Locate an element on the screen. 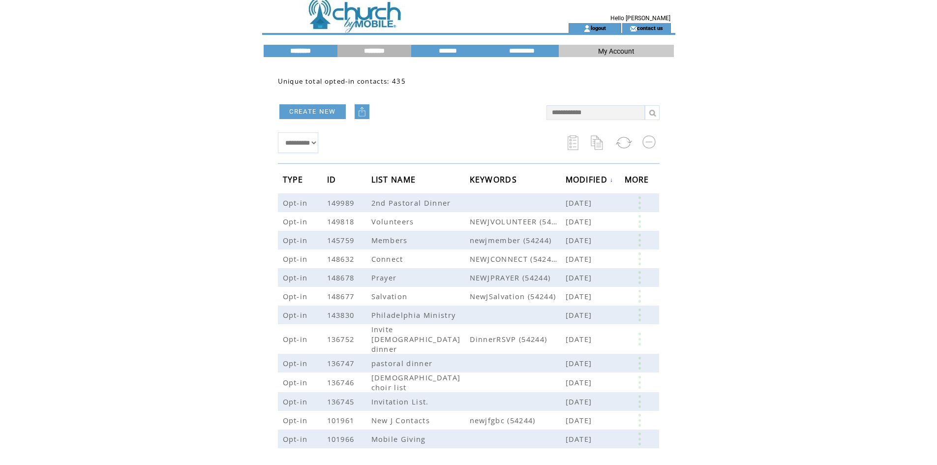 The image size is (937, 465). span: 148632 is located at coordinates (342, 259).